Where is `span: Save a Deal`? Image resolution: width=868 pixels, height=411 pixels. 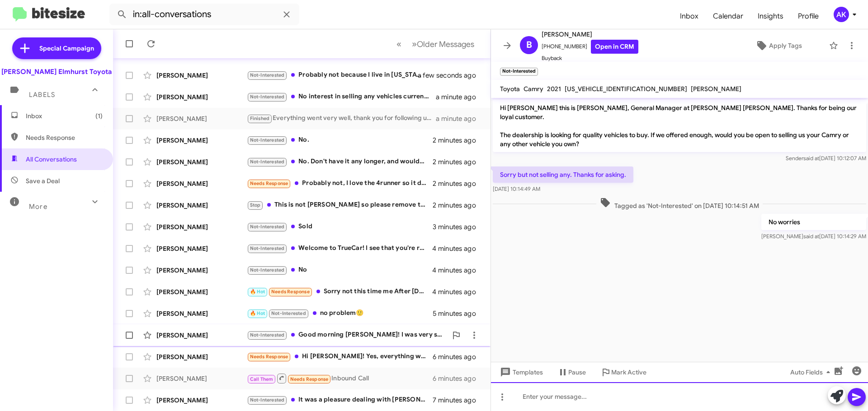
span: Save a Deal is located at coordinates (43, 181).